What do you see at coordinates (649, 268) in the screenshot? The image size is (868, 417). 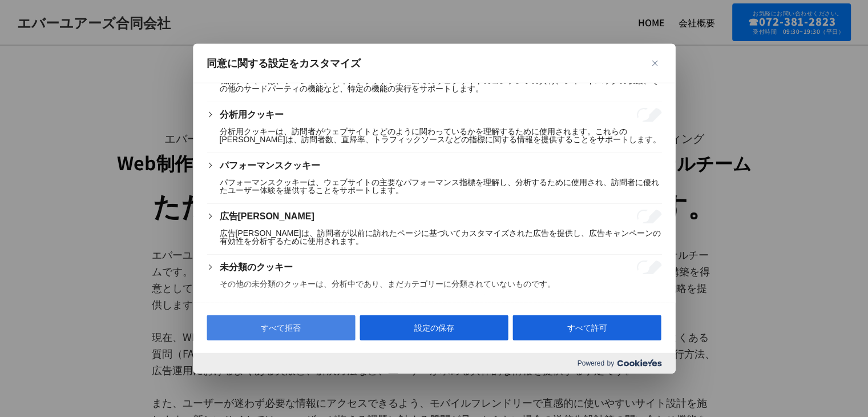 I see `input: 有効にする 未分類のクッキー` at bounding box center [649, 268].